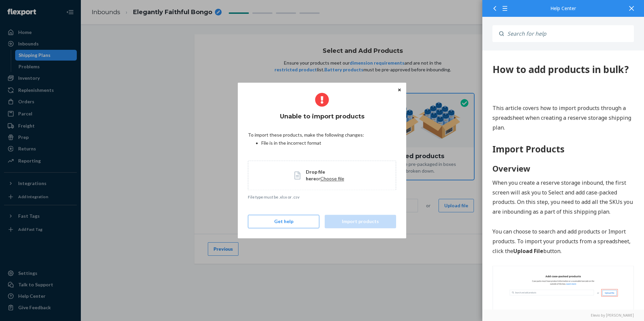 The height and width of the screenshot is (321, 644). Describe the element at coordinates (318, 178) in the screenshot. I see `span: or` at that location.